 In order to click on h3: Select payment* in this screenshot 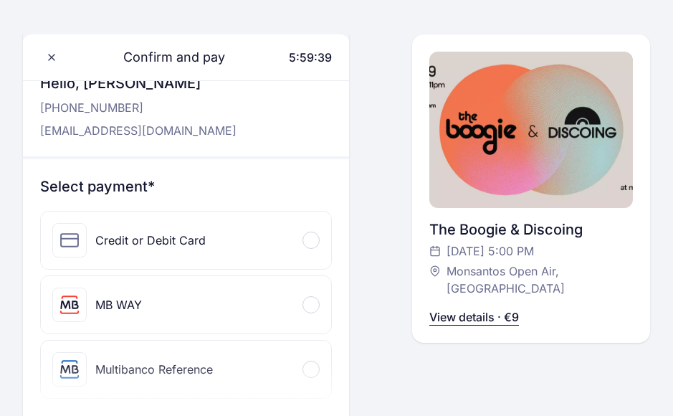, I will do `click(186, 186)`.